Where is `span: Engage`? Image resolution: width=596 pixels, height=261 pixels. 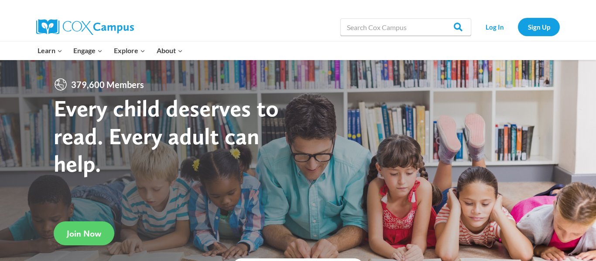 span: Engage is located at coordinates (88, 51).